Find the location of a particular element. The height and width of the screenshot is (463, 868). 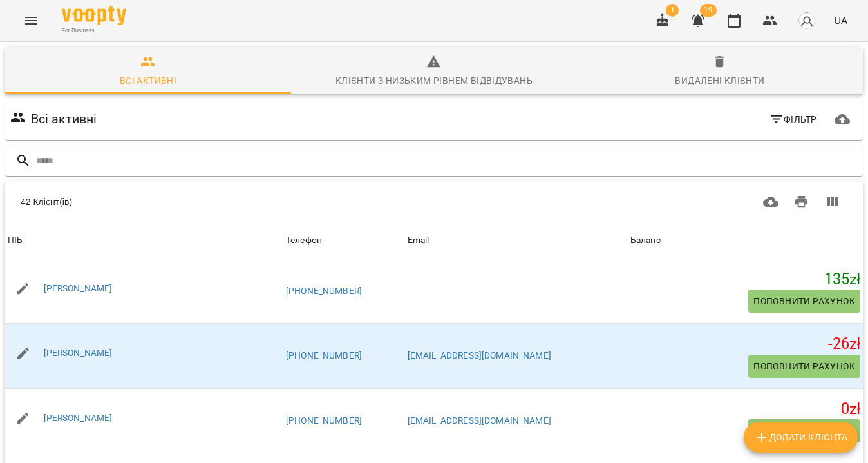

h5: -26 zł is located at coordinates (745, 343).